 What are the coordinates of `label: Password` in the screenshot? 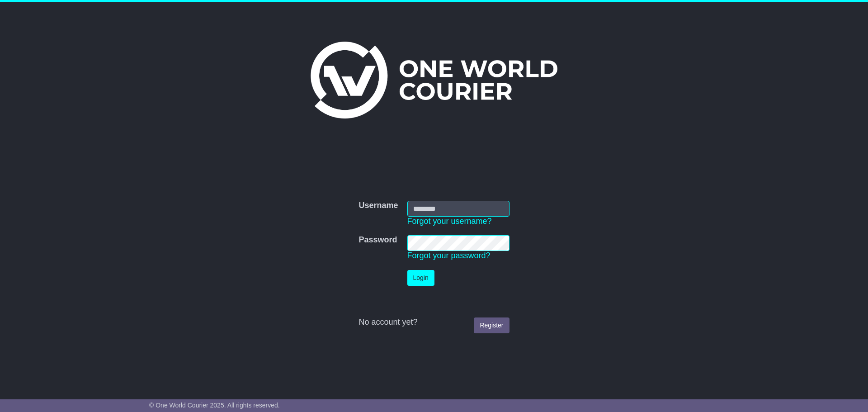 It's located at (377, 240).